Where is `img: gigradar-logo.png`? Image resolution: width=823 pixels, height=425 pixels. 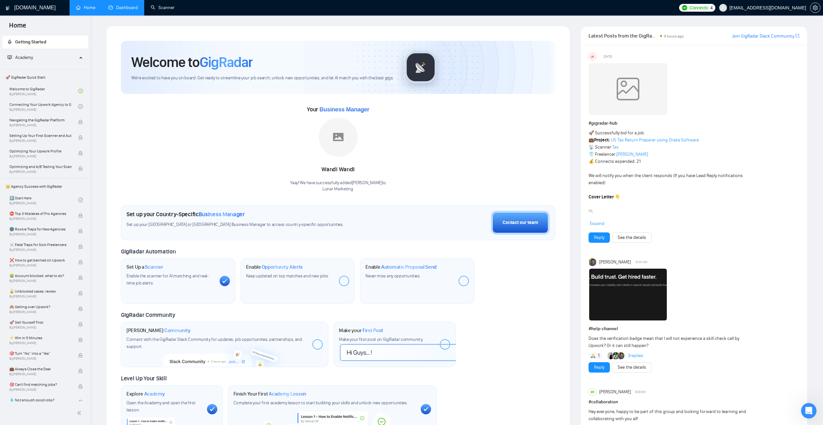
img: gigradar-logo.png is located at coordinates (421, 67).